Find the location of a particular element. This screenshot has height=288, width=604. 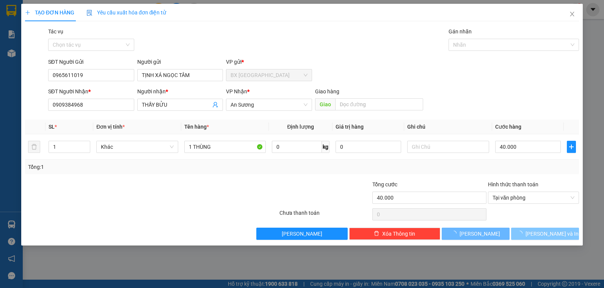

span: An Sương is located at coordinates (269, 105).